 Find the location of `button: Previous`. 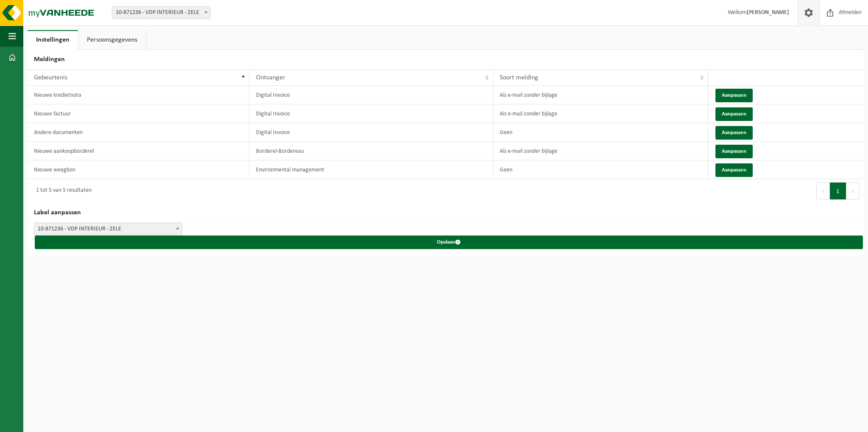

button: Previous is located at coordinates (823, 191).